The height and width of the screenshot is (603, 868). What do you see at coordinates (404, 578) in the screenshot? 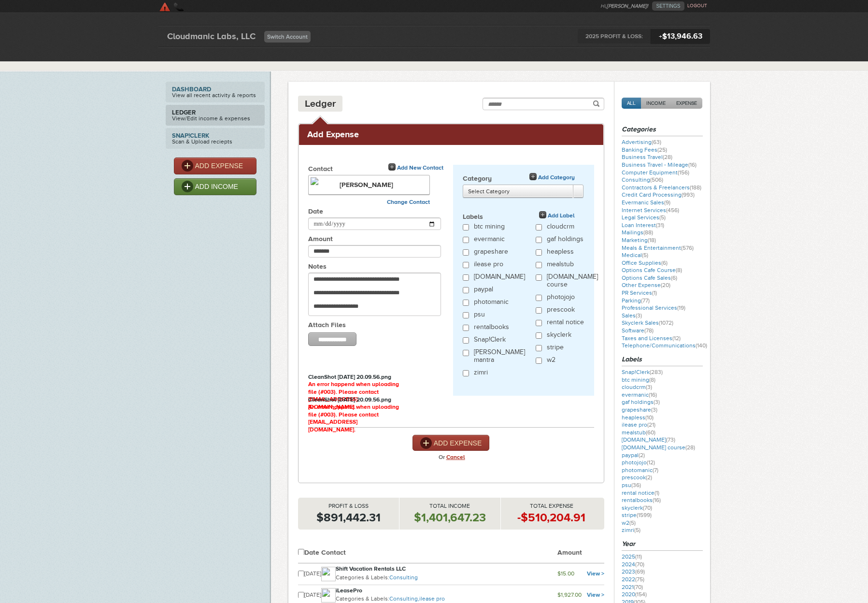
I see `a: Consulting` at bounding box center [404, 578].